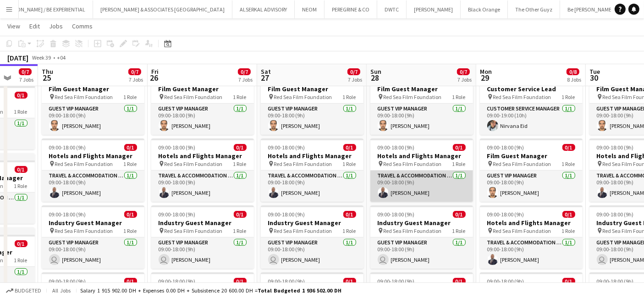 This screenshot has height=298, width=644. Describe the element at coordinates (485, 71) in the screenshot. I see `span: Mon` at that location.